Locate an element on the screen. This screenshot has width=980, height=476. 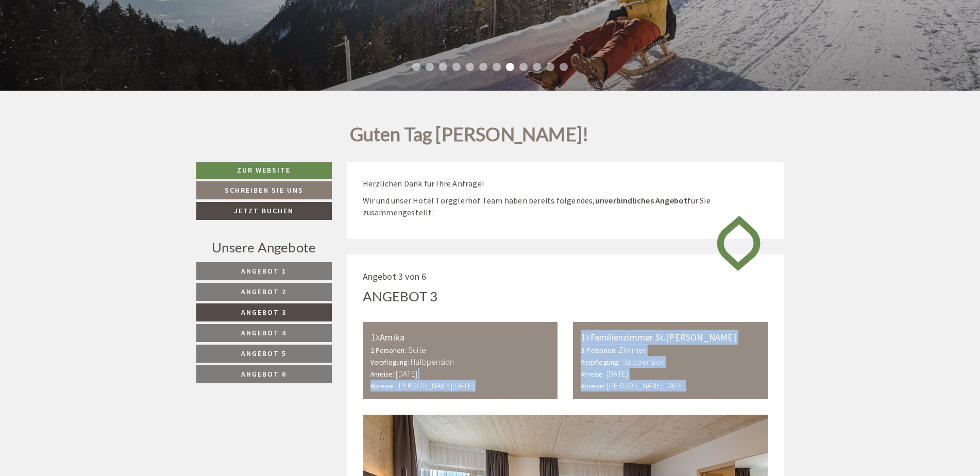
p: Herzlichen Dank für Ihre Anfrage! is located at coordinates (565, 184).